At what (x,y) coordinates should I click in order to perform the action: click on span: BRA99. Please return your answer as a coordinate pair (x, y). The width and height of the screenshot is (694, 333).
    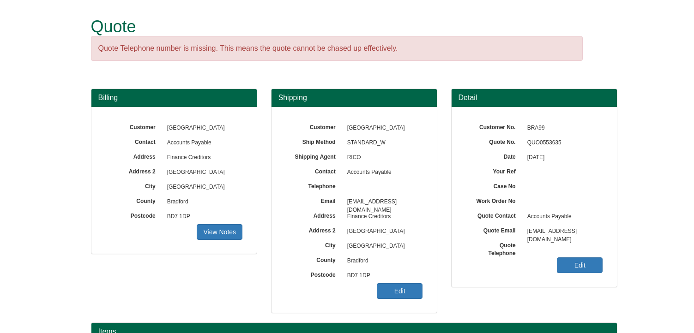
    Looking at the image, I should click on (563, 128).